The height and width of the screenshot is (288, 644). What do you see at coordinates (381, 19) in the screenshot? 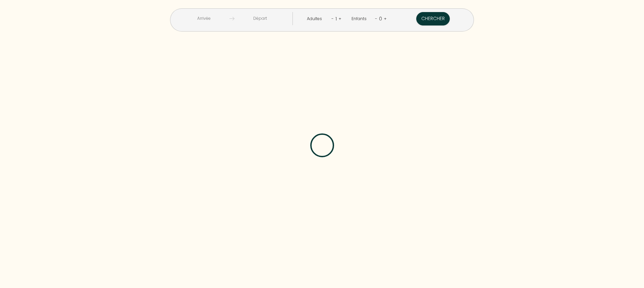
I see `div: 0` at bounding box center [381, 19].